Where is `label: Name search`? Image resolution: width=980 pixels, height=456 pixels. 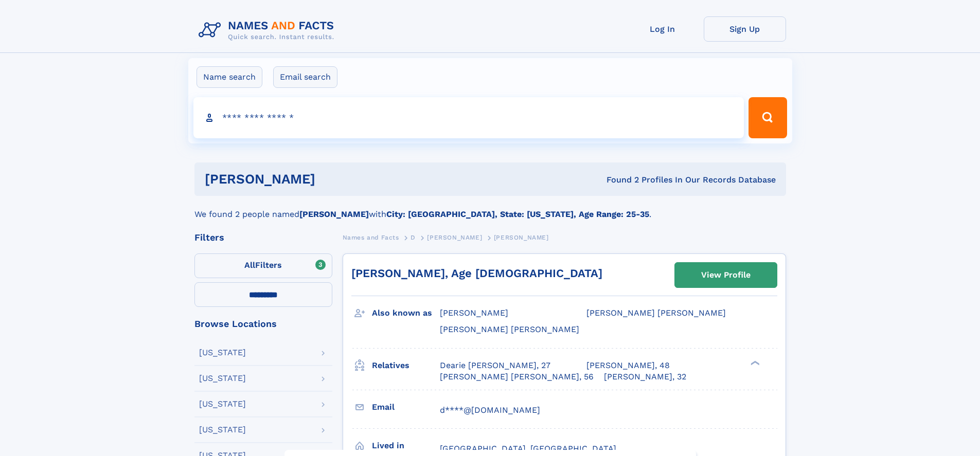
label: Name search is located at coordinates (229, 77).